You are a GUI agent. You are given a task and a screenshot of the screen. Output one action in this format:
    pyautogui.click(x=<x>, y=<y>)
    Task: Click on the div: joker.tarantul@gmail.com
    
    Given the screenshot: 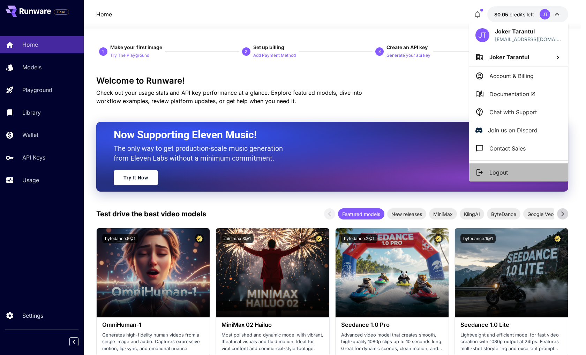 What is the action you would take?
    pyautogui.click(x=528, y=39)
    